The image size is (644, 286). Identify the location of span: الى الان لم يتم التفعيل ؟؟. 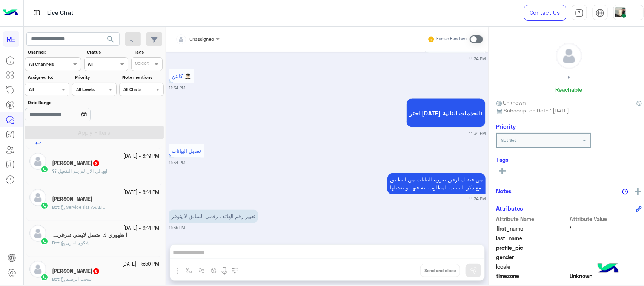
(77, 171).